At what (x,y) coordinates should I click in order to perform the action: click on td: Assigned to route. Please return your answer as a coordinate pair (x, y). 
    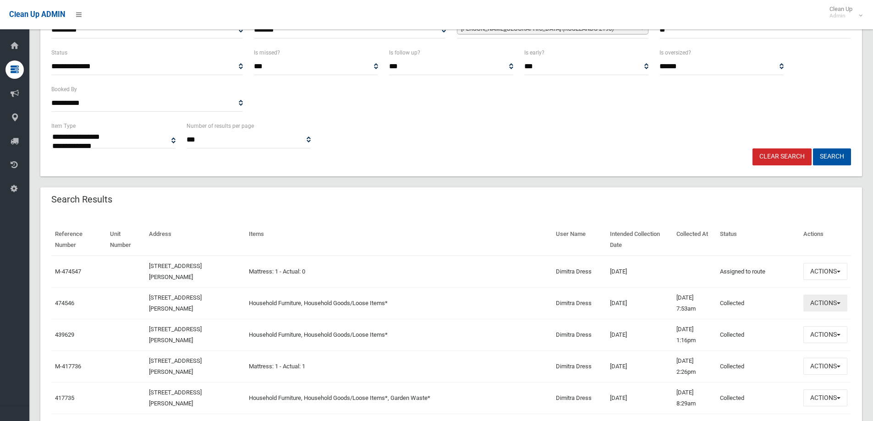
    Looking at the image, I should click on (758, 272).